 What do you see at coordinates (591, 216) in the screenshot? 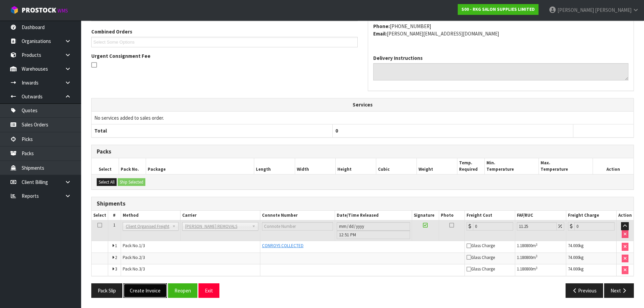
I see `th: Freight Charge` at bounding box center [591, 216].